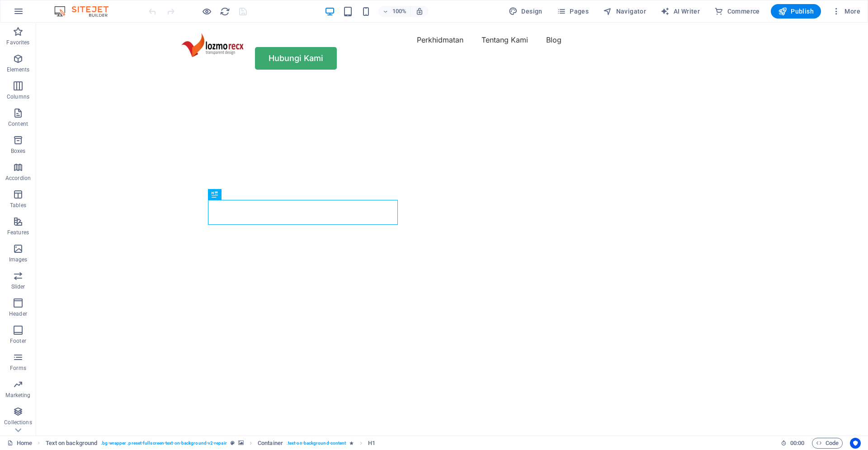 The width and height of the screenshot is (868, 450). What do you see at coordinates (241, 443) in the screenshot?
I see `i: This element contains a background` at bounding box center [241, 443].